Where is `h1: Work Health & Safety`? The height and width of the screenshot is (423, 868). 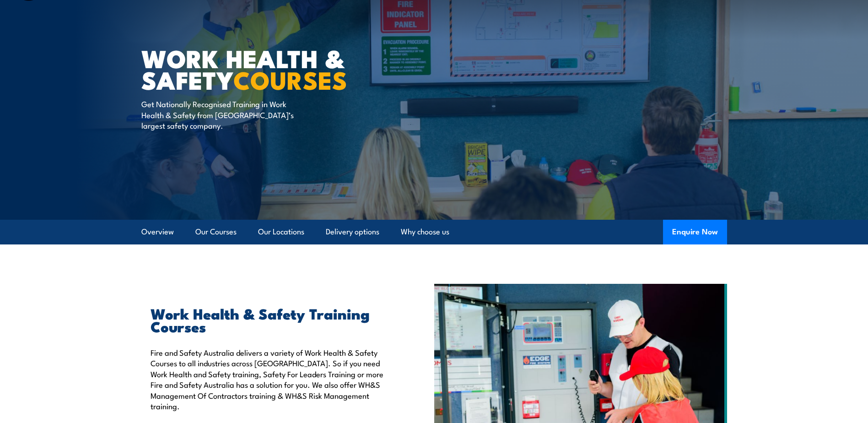
h1: Work Health & Safety is located at coordinates (254, 69).